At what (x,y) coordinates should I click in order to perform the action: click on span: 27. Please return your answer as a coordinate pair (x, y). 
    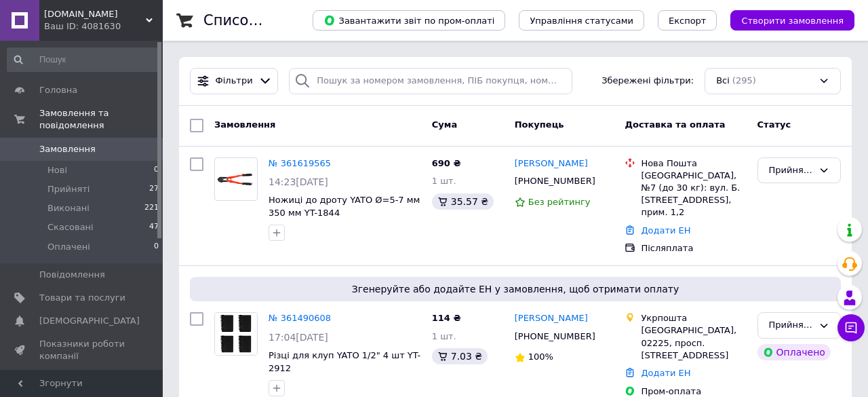
    Looking at the image, I should click on (154, 190).